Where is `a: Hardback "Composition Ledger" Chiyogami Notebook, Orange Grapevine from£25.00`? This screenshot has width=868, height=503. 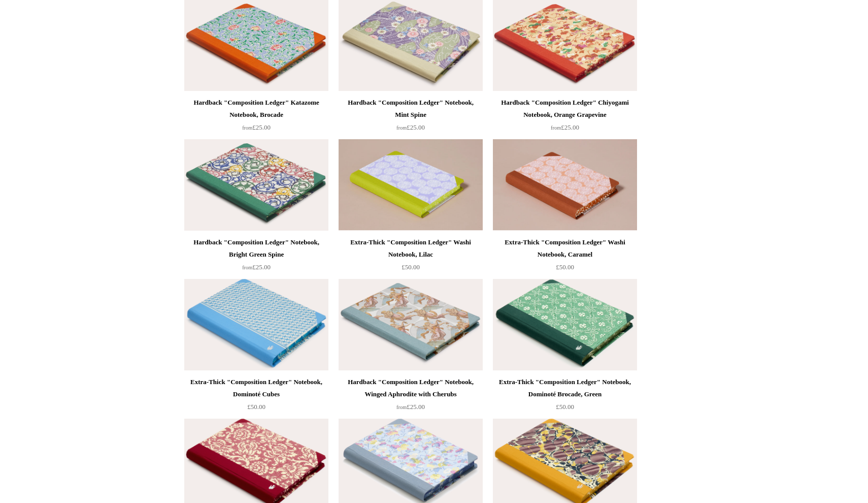 a: Hardback "Composition Ledger" Chiyogami Notebook, Orange Grapevine from£25.00 is located at coordinates (565, 117).